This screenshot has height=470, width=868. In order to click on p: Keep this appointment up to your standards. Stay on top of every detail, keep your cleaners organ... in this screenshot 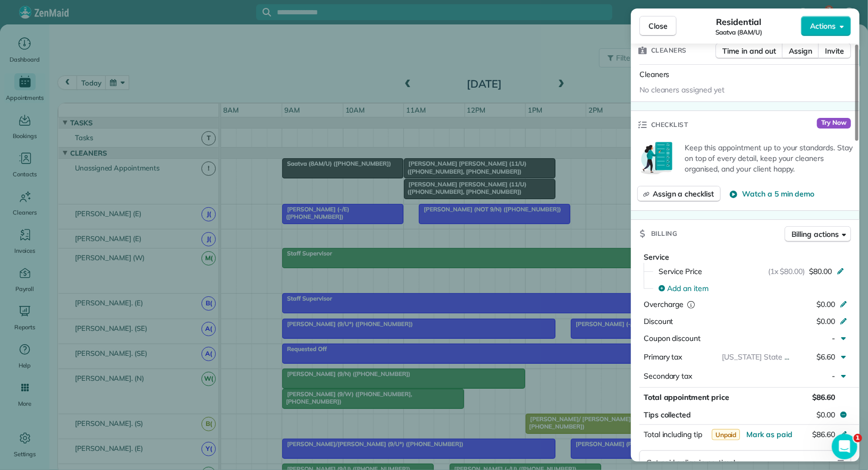, I will do `click(769, 159)`.